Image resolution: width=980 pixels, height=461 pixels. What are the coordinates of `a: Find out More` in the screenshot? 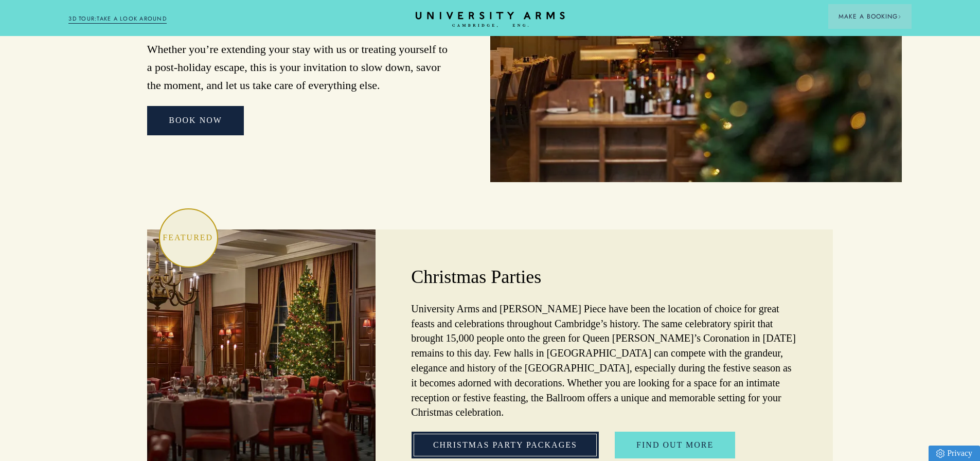 It's located at (675, 445).